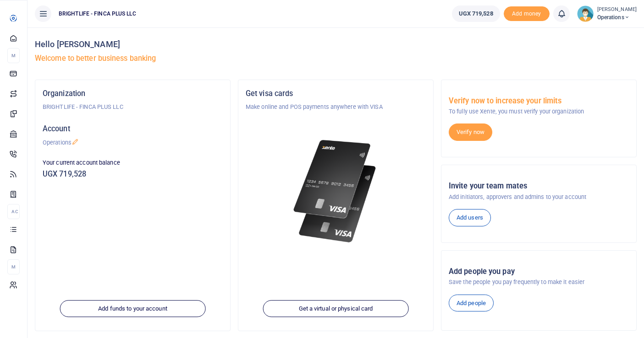 The width and height of the screenshot is (644, 338). What do you see at coordinates (476, 14) in the screenshot?
I see `a: UGX 719,528` at bounding box center [476, 14].